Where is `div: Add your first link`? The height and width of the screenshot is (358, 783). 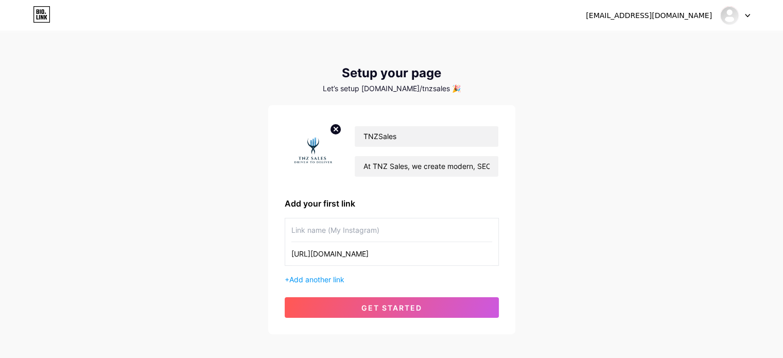
div: Add your first link is located at coordinates (392, 203).